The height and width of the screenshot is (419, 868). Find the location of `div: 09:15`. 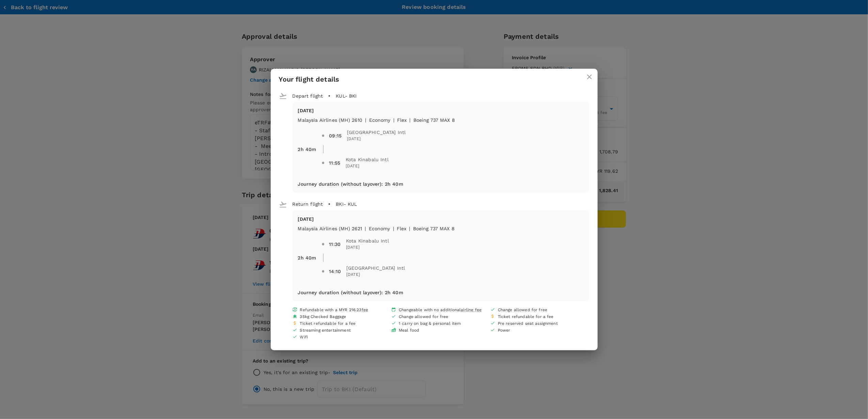

div: 09:15 is located at coordinates (335, 136).